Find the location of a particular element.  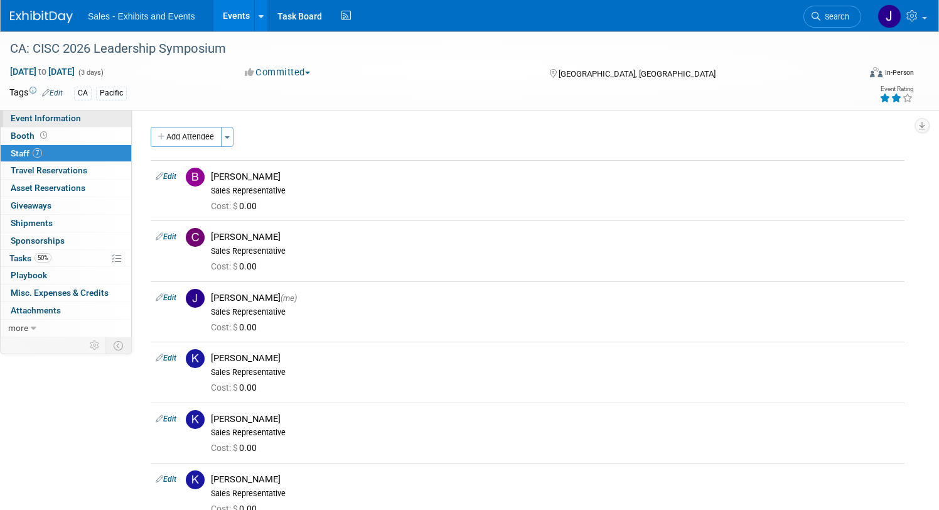

a: Asset Reservations is located at coordinates (66, 188).